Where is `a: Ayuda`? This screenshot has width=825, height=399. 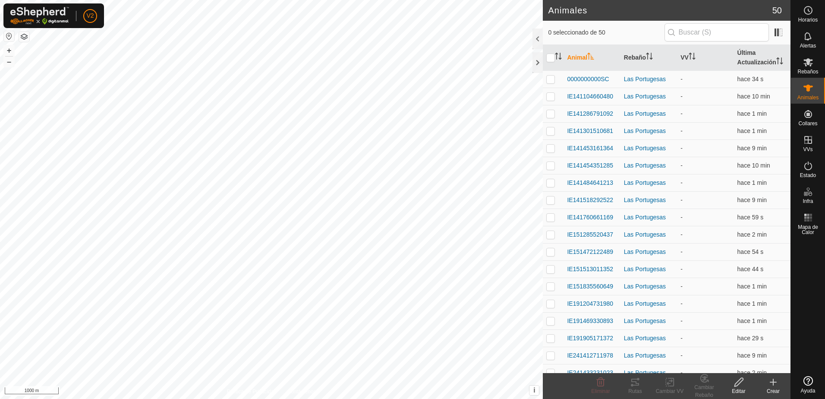
a: Ayuda is located at coordinates (808, 385).